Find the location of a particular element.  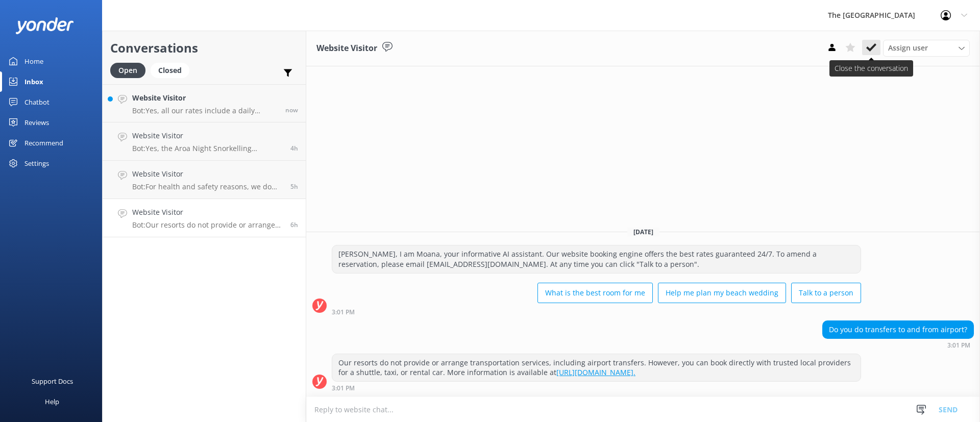

a: Closed is located at coordinates (173, 70).